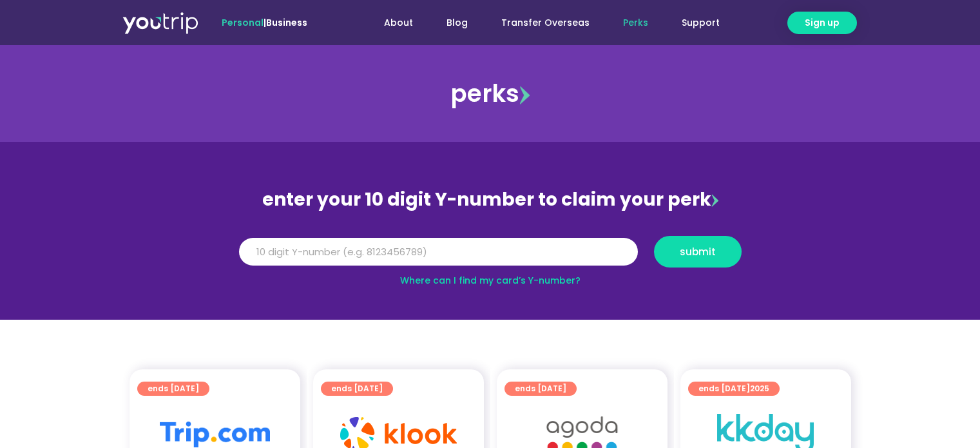 Image resolution: width=980 pixels, height=448 pixels. Describe the element at coordinates (242, 22) in the screenshot. I see `span: Personal` at that location.